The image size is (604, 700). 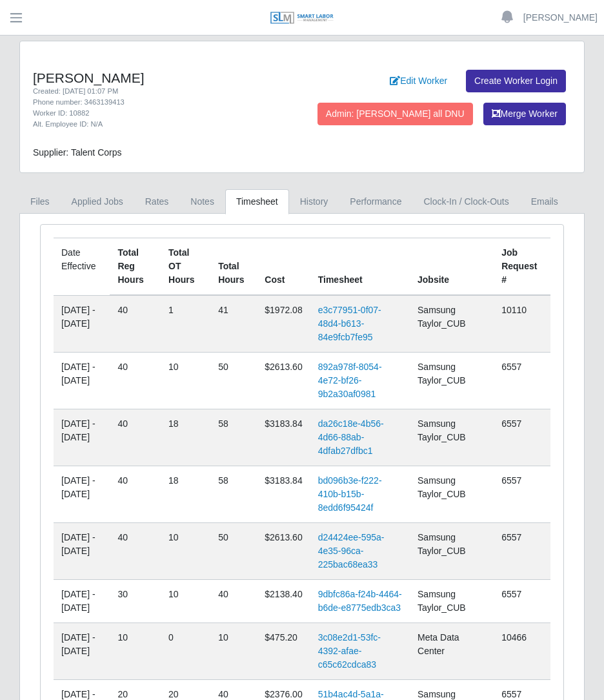 What do you see at coordinates (525, 113) in the screenshot?
I see `button: Merge Worker` at bounding box center [525, 113].